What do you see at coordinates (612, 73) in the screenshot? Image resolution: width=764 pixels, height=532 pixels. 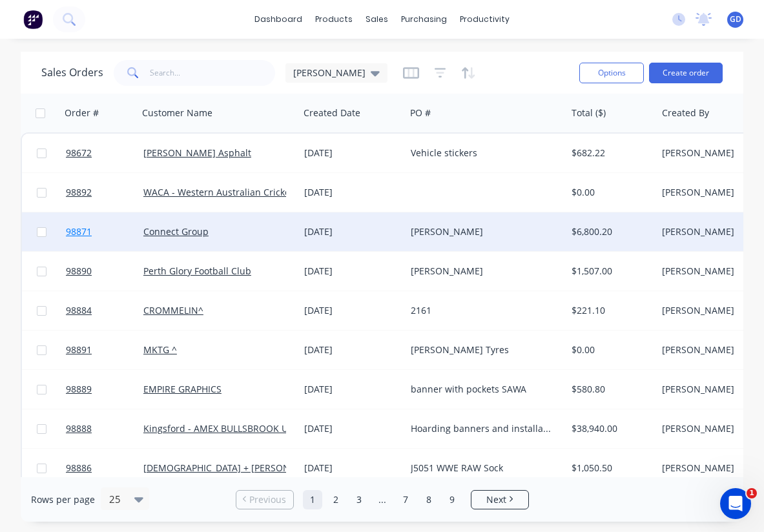 I see `button: Options` at bounding box center [612, 73].